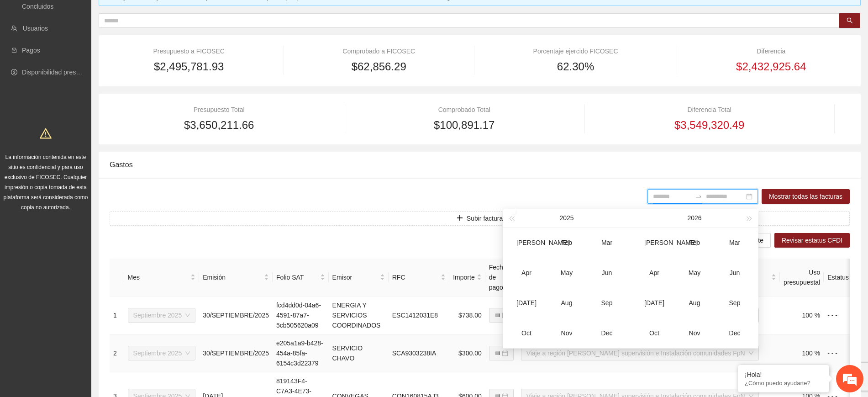 This screenshot has width=868, height=397. I want to click on th: Uso presupuestal, so click(802, 277).